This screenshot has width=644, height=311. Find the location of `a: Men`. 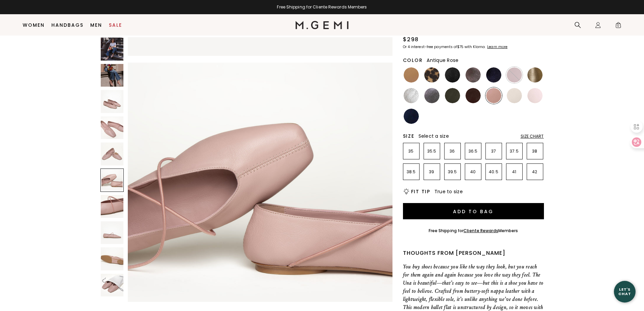

a: Men is located at coordinates (96, 25).